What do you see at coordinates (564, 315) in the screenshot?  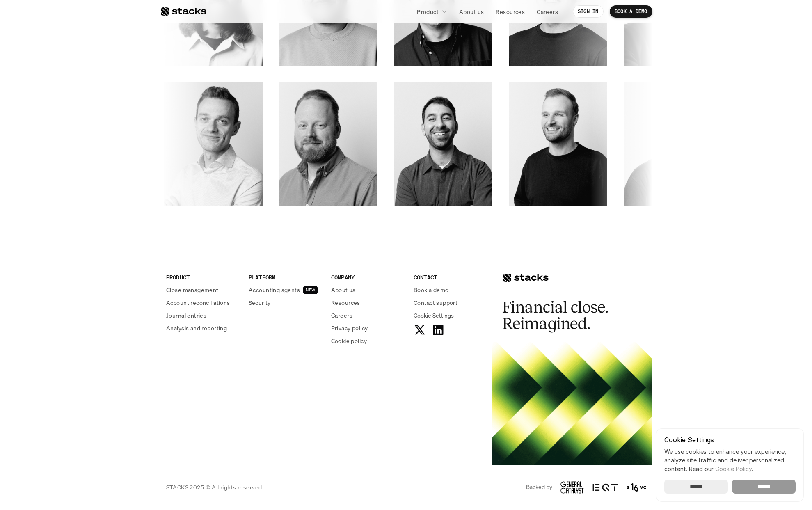 I see `h2: Financial close. Reimagined.` at bounding box center [564, 315].